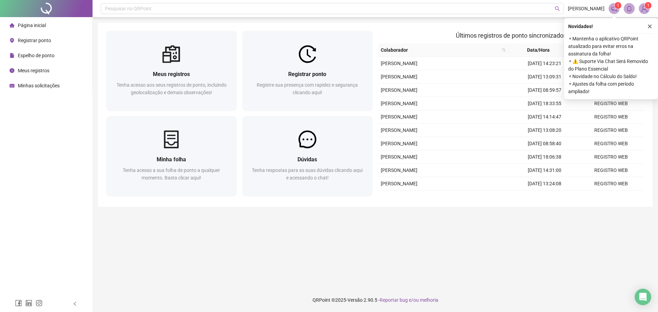 Image resolution: width=658 pixels, height=312 pixels. I want to click on span: Minhas solicitações, so click(39, 86).